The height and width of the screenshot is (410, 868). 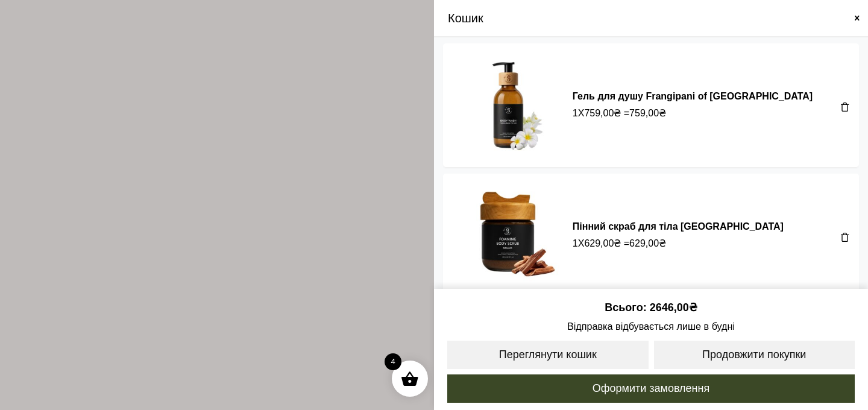 What do you see at coordinates (651, 326) in the screenshot?
I see `span: Відправка відбувається лише в будні` at bounding box center [651, 326].